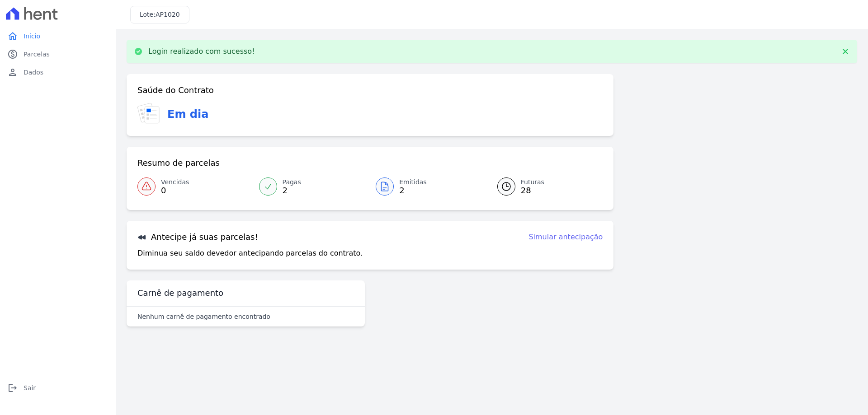 The height and width of the screenshot is (415, 868). I want to click on span: Sair, so click(29, 388).